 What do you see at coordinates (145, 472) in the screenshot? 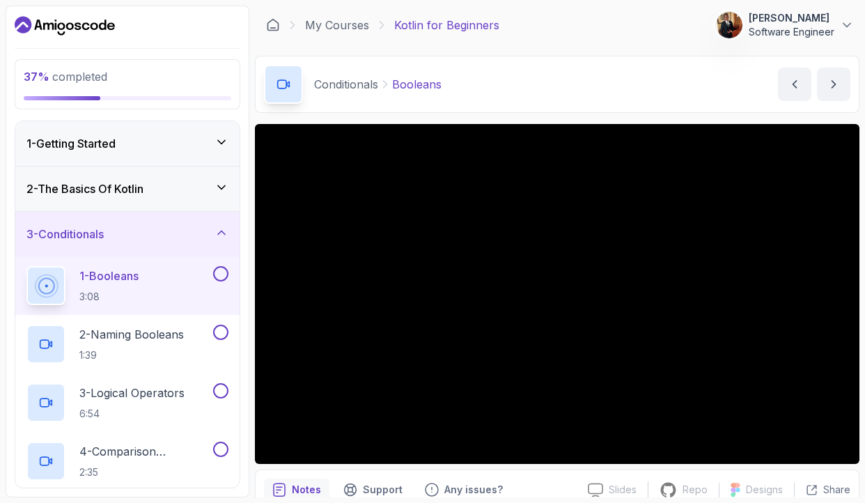
I see `p: 2:35` at bounding box center [145, 472].